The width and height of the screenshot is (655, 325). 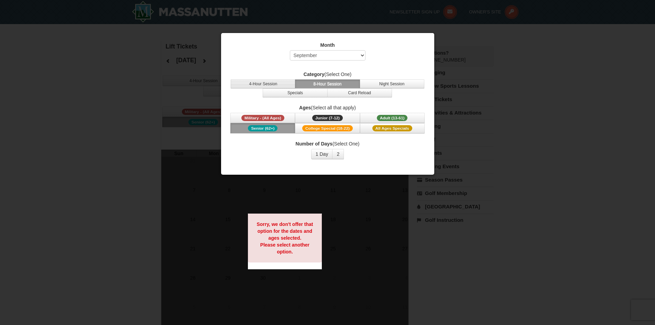 I want to click on button: Junior (7-12), so click(x=327, y=118).